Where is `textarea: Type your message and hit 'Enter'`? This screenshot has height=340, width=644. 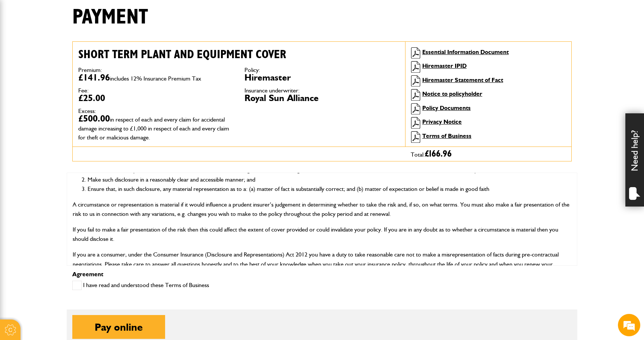 textarea: Type your message and hit 'Enter' is located at coordinates (73, 179).